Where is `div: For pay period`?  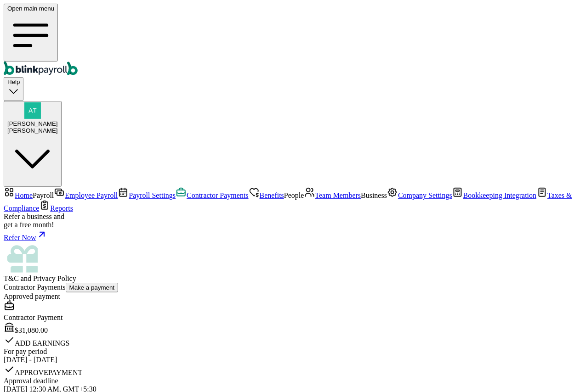
div: For pay period is located at coordinates (290, 352).